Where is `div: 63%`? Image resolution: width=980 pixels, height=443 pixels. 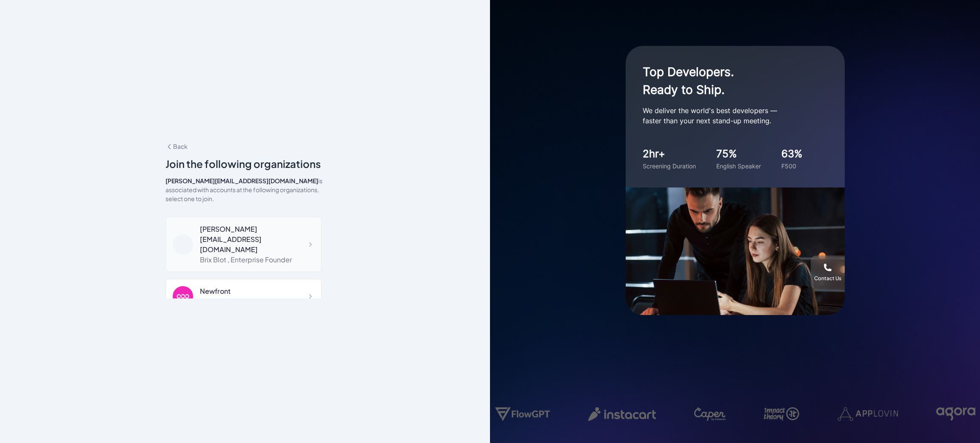
div: 63% is located at coordinates (792, 154).